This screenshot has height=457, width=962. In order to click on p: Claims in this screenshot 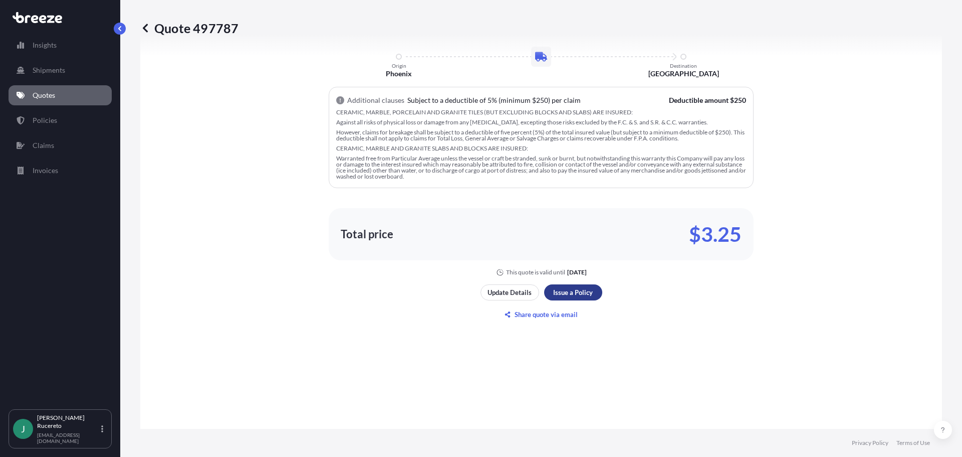, I will do `click(43, 145)`.